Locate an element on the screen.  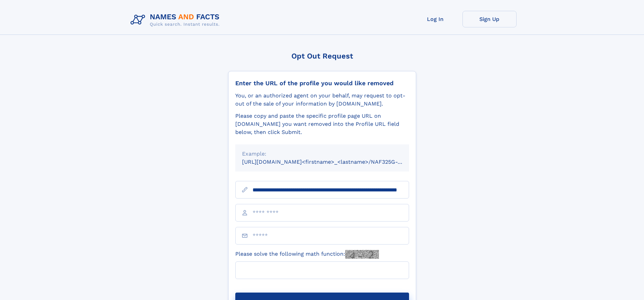
div: Example: is located at coordinates (322, 154).